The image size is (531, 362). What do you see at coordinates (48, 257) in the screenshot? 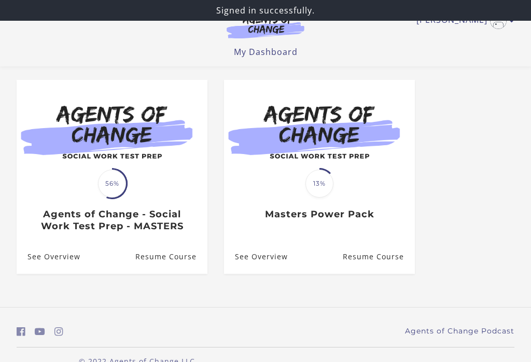
I see `a: Agents of Change - Social Work Test Prep - MASTERS: See Overview` at bounding box center [48, 257].